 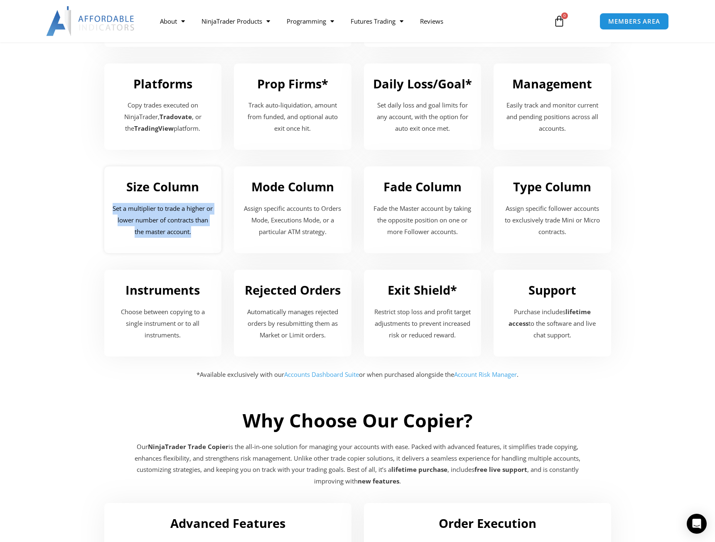 What do you see at coordinates (500, 470) in the screenshot?
I see `strong: free live support` at bounding box center [500, 470].